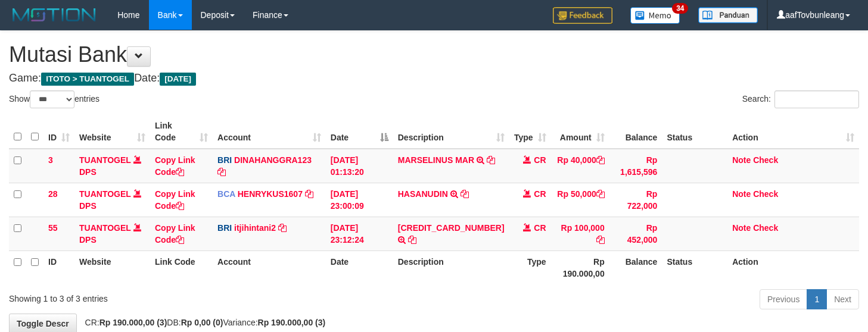 The width and height of the screenshot is (868, 332). I want to click on span: 3, so click(51, 160).